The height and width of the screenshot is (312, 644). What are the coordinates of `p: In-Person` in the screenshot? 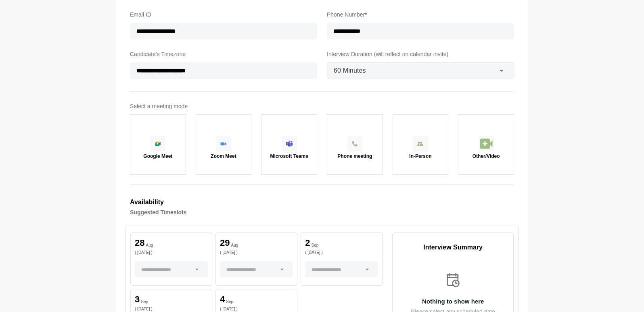 It's located at (420, 156).